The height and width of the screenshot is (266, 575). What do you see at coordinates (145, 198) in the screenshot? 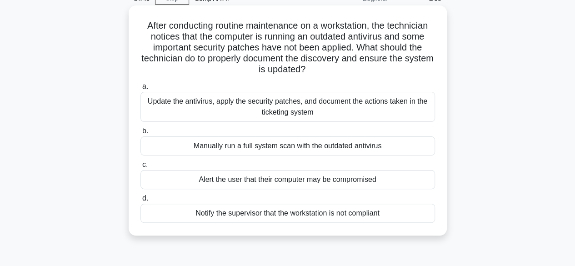
I see `span: d.` at bounding box center [145, 198].